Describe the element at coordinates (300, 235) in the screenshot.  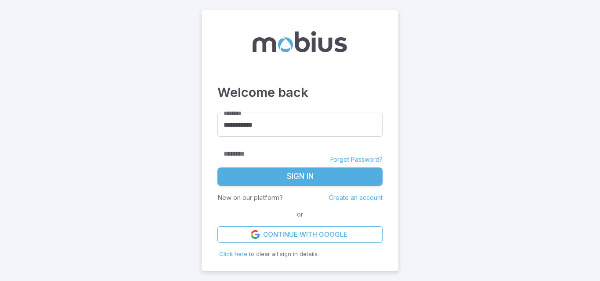
I see `a: Continue with Google` at that location.